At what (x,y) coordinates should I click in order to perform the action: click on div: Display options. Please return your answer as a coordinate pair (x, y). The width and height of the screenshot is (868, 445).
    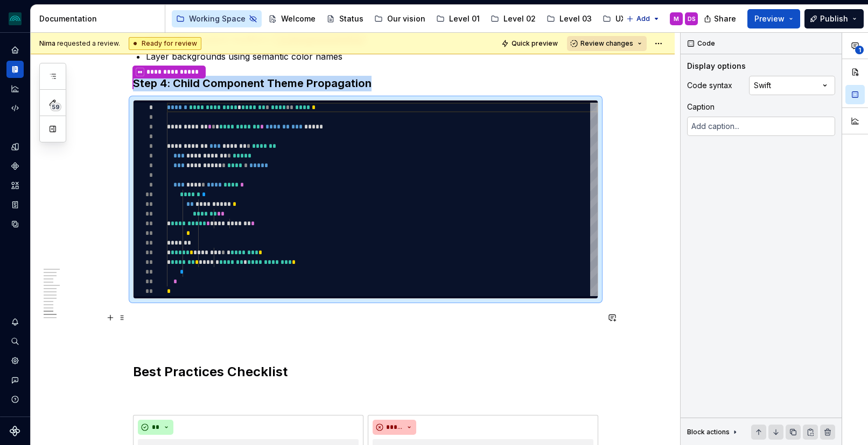
    Looking at the image, I should click on (716, 66).